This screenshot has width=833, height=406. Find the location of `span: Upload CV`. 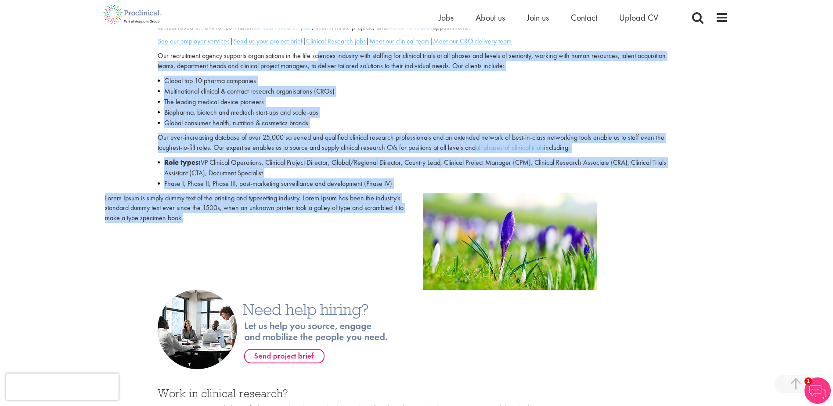

span: Upload CV is located at coordinates (639, 18).